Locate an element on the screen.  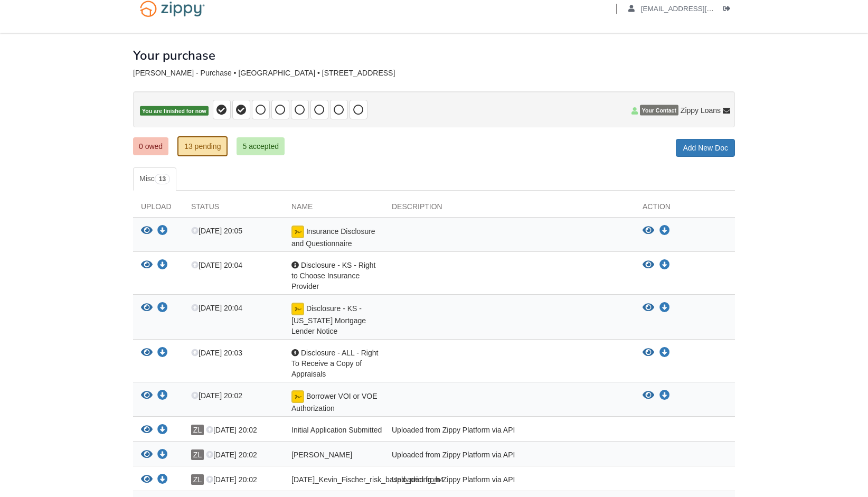
div: Upload is located at coordinates (158, 209).